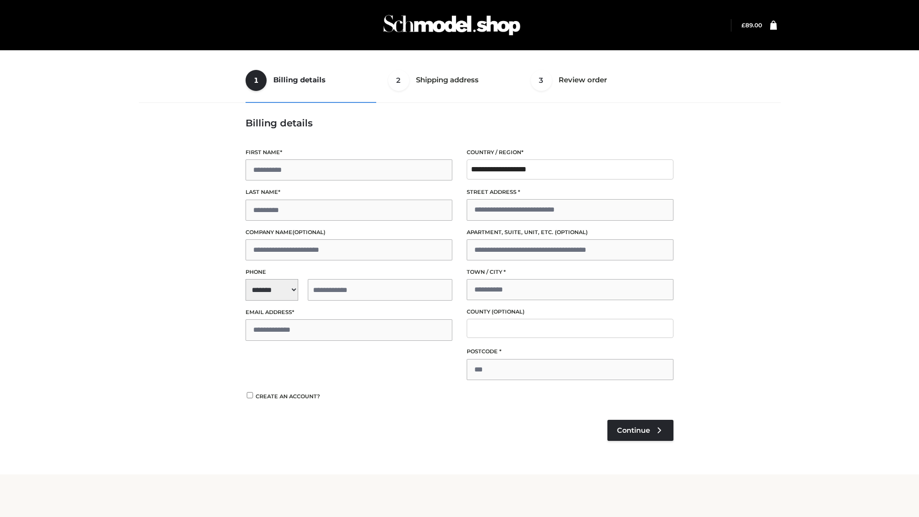 Image resolution: width=919 pixels, height=517 pixels. Describe the element at coordinates (752, 25) in the screenshot. I see `bdi: 89.00` at that location.